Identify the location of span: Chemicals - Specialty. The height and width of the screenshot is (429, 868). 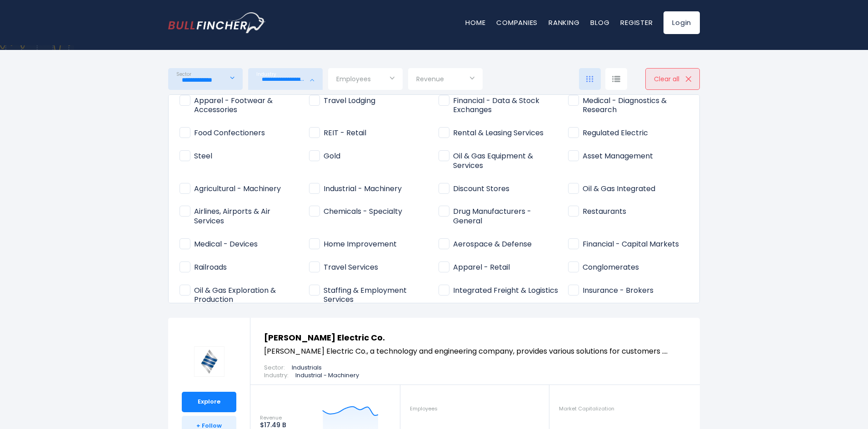
(356, 212).